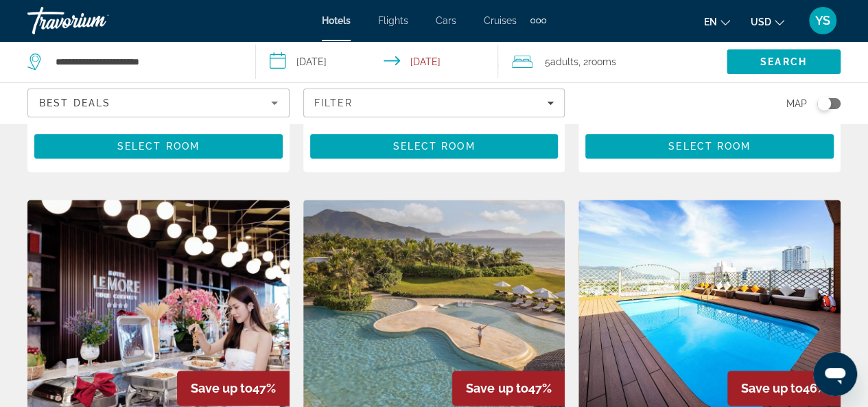  I want to click on span: Adults, so click(564, 62).